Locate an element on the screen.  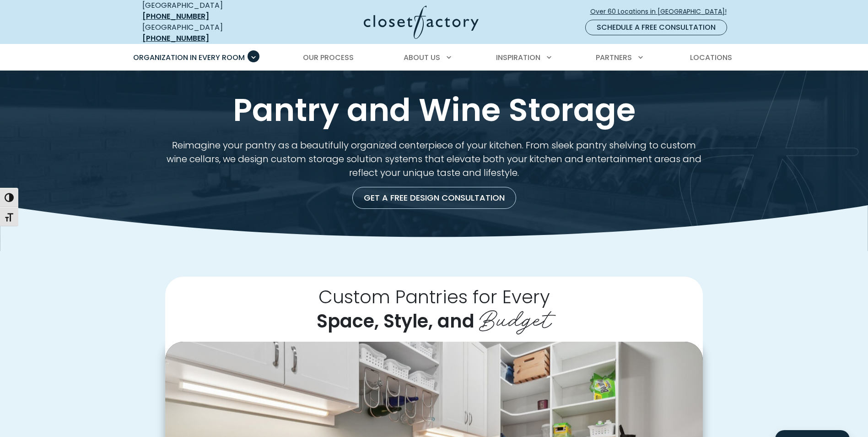
span: Organization in Every Room is located at coordinates (189, 57).